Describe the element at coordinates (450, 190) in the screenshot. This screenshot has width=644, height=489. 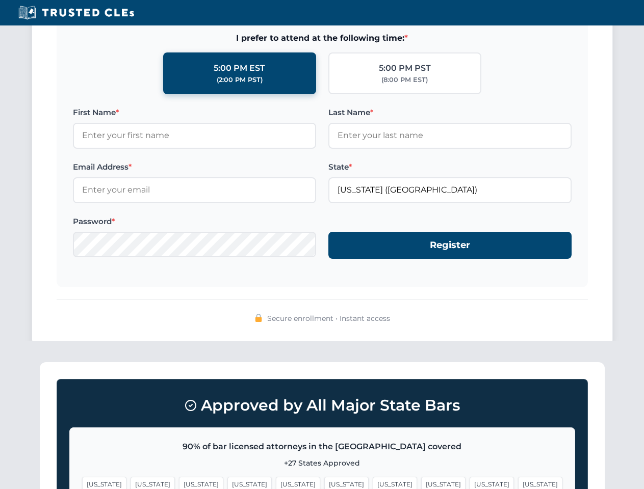
I see `input: Florida (FL)` at that location.